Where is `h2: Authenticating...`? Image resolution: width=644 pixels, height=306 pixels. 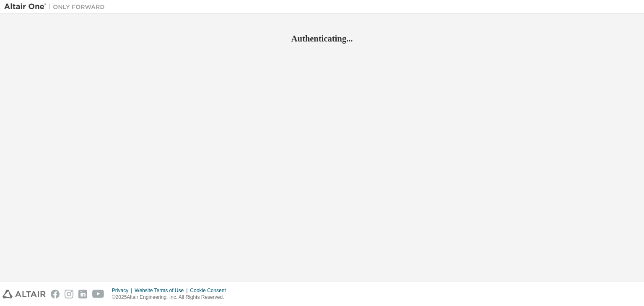
h2: Authenticating... is located at coordinates (322, 39).